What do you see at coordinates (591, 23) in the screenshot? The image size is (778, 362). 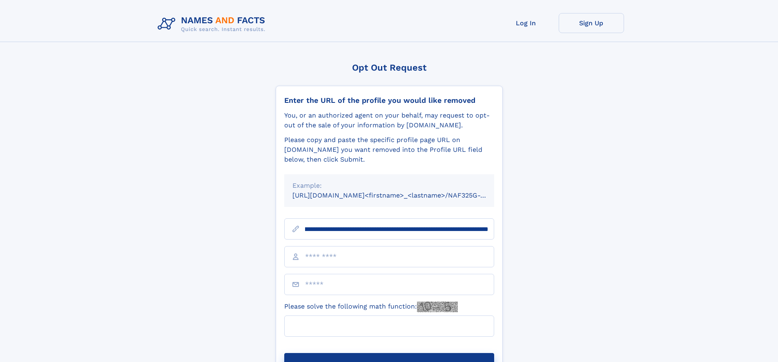 I see `a: Sign Up` at bounding box center [591, 23].